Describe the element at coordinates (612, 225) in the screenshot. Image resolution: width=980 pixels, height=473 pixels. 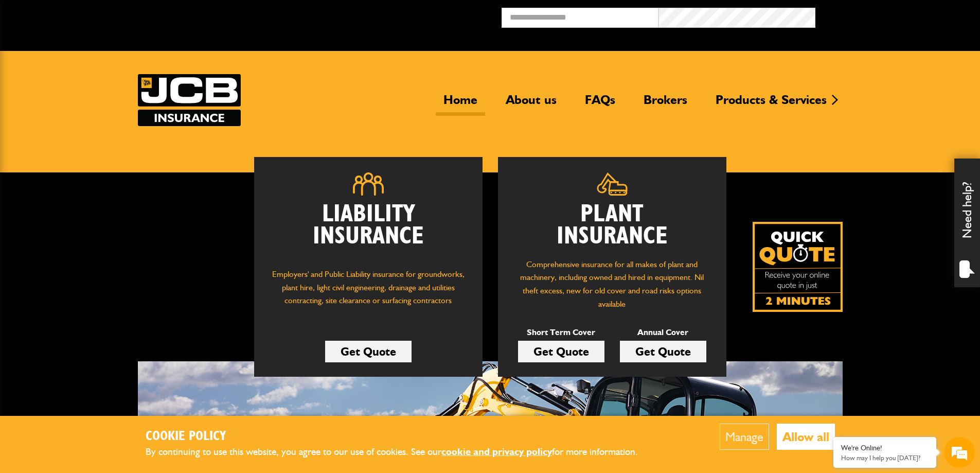
I see `h2: Plant Insurance` at that location.